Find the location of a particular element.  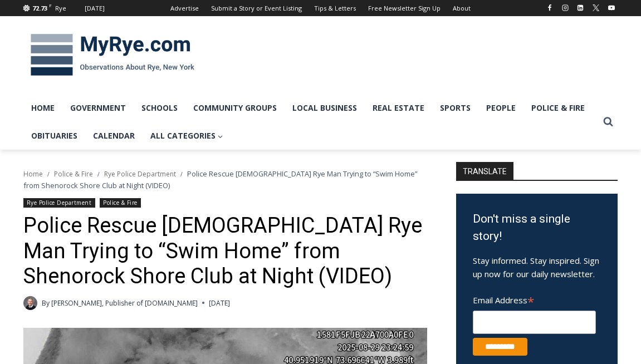

label: Email Address is located at coordinates (534, 299).